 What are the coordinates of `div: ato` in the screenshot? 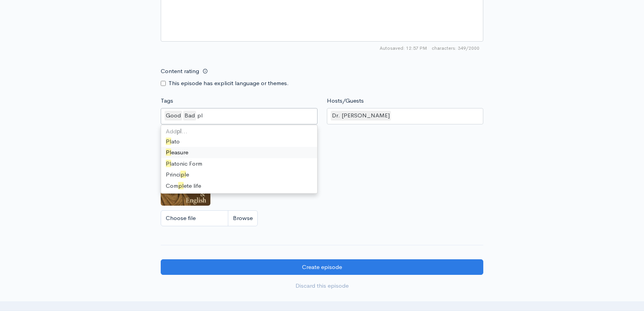 It's located at (239, 141).